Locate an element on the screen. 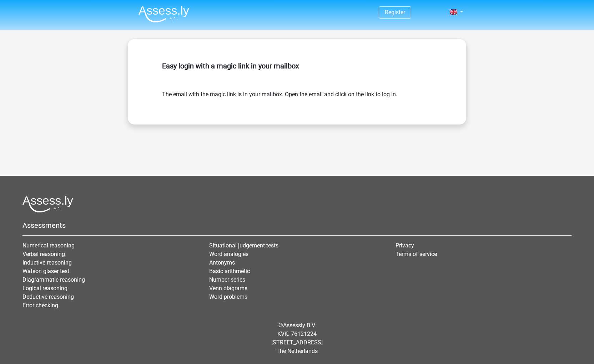  a: Terms of service is located at coordinates (416, 254).